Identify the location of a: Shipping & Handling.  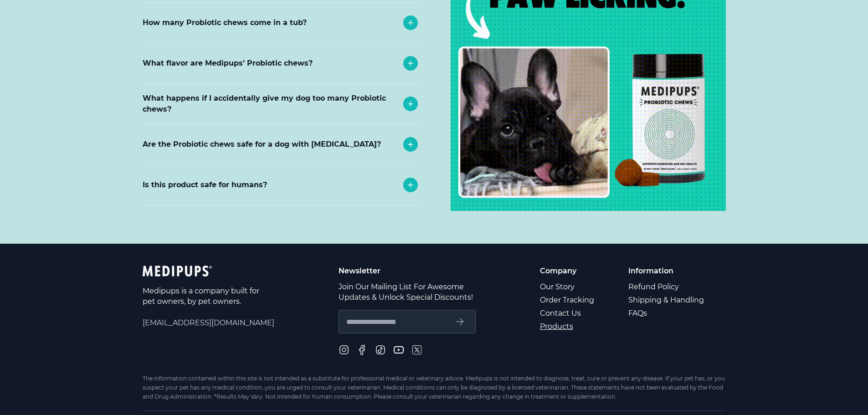
(666, 300).